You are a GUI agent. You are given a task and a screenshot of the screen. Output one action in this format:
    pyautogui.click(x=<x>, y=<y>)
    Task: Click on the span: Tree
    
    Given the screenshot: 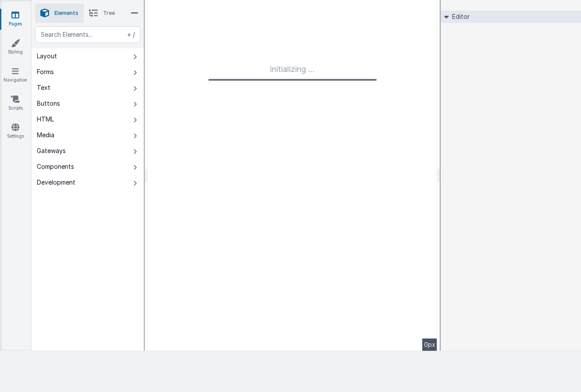 What is the action you would take?
    pyautogui.click(x=109, y=13)
    